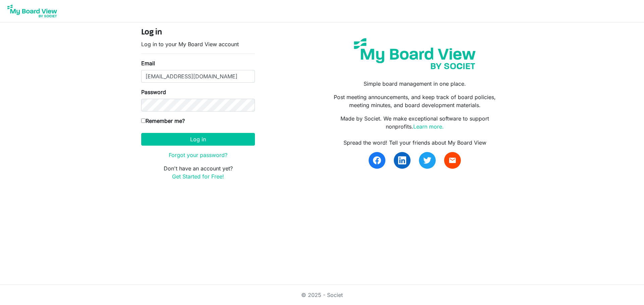 This screenshot has height=305, width=644. Describe the element at coordinates (198, 172) in the screenshot. I see `p: Don't have an account yet?` at that location.